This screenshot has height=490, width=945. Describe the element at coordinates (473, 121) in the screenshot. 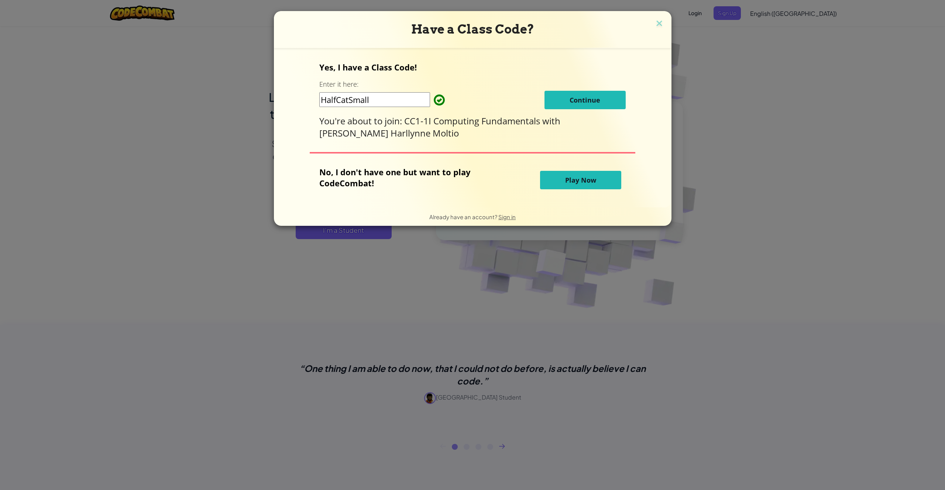

I see `span: CC1-1I Computing Fundamentals` at that location.